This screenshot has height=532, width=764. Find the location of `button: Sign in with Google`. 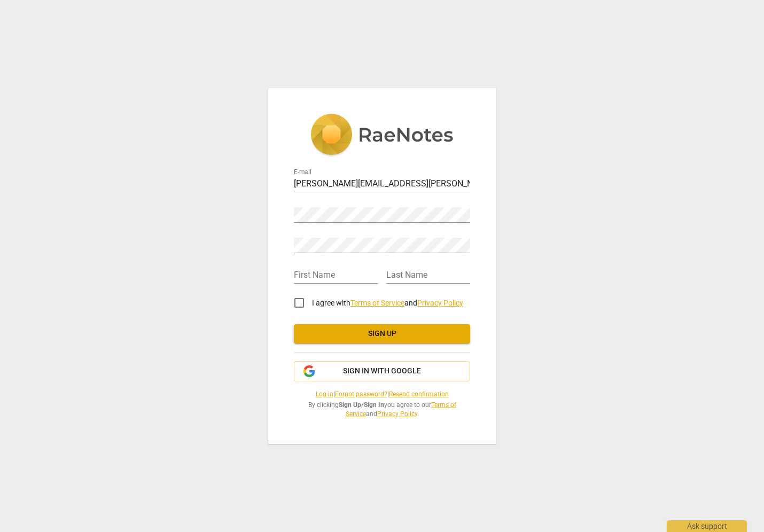

button: Sign in with Google is located at coordinates (382, 371).